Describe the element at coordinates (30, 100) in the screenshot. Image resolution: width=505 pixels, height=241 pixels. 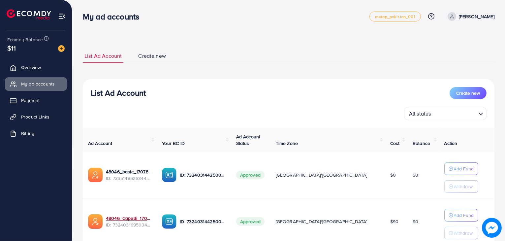
I see `span: Payment` at that location.